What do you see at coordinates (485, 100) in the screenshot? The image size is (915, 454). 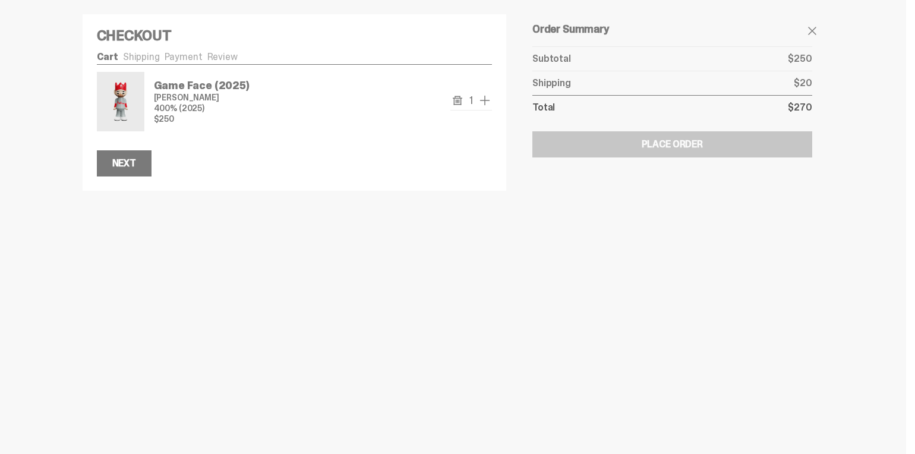 I see `button: add one` at bounding box center [485, 100].